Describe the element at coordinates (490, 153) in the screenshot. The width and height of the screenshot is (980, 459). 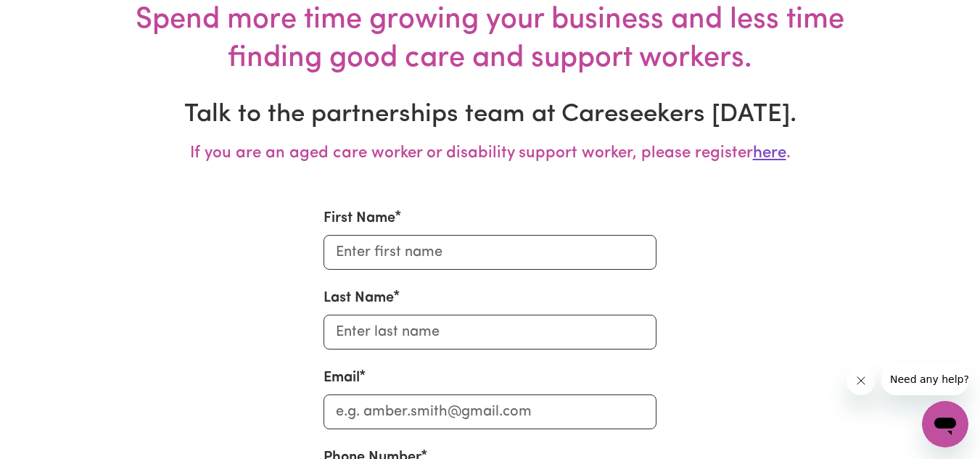
I see `h5: If you are an aged care worker or disability support worker, please register .` at that location.